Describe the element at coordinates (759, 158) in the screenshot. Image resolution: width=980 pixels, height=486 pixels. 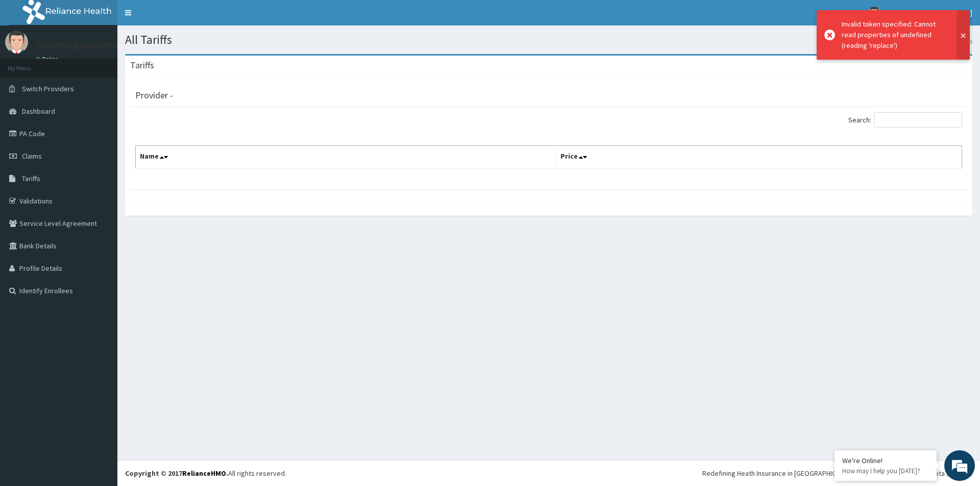
I see `th: Price` at that location.